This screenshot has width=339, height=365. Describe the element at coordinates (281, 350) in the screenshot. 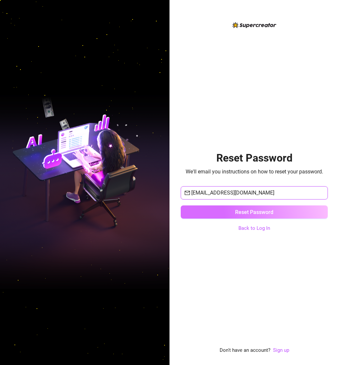

I see `a: Sign up` at that location.